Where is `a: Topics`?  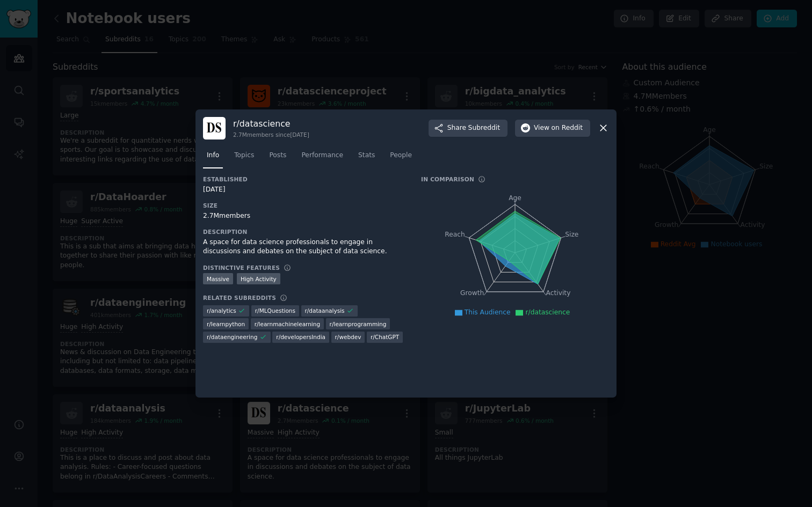
a: Topics is located at coordinates (244, 158).